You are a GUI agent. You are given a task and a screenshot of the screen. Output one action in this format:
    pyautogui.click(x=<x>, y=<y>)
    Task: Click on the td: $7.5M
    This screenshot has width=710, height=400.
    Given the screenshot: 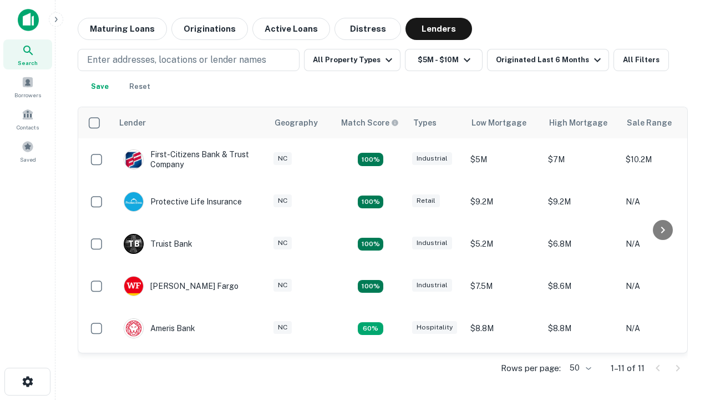 What is the action you would take?
    pyautogui.click(x=504, y=286)
    